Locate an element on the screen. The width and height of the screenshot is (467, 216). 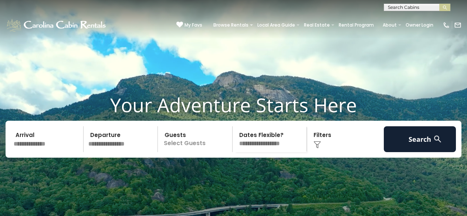
img: filter--v1.png is located at coordinates (317, 145).